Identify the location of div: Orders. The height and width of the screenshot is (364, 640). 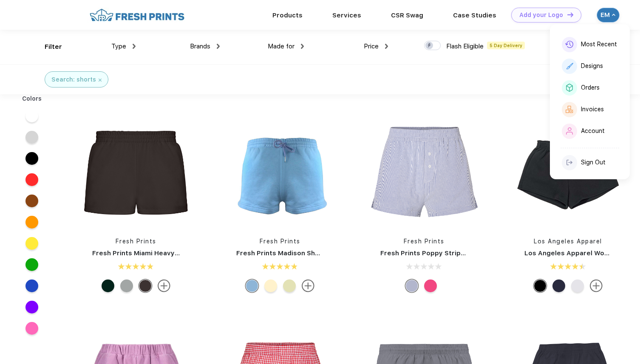
(591, 88).